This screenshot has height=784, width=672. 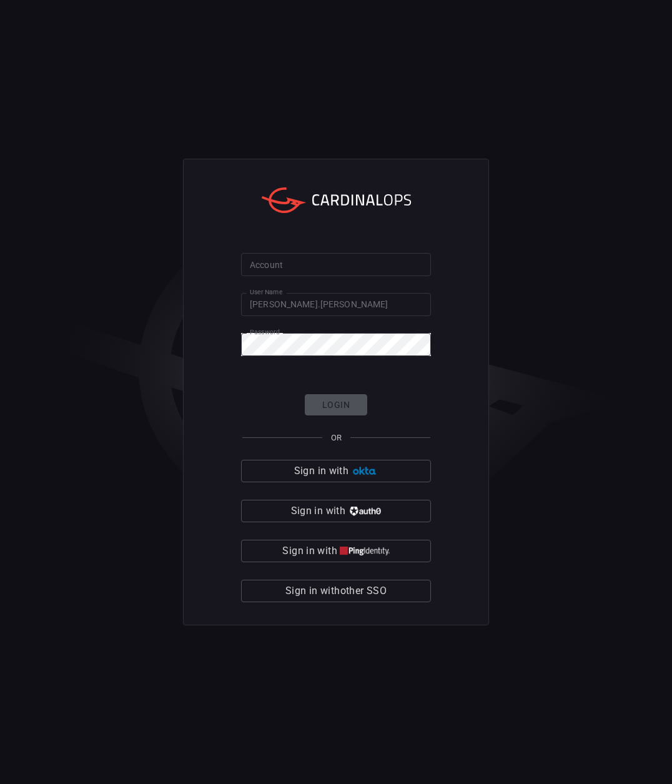 What do you see at coordinates (365, 551) in the screenshot?
I see `img: quu4iresuhQAAAABJRU5ErkJggg==` at bounding box center [365, 551].